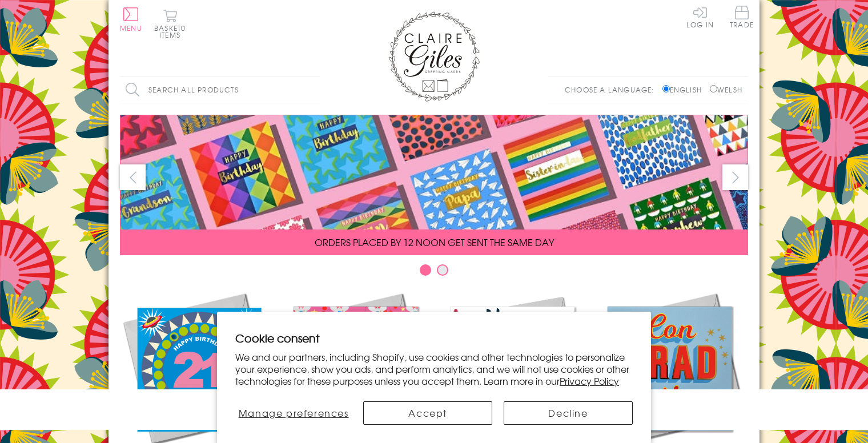 This screenshot has height=443, width=868. What do you see at coordinates (428, 413) in the screenshot?
I see `button: Accept` at bounding box center [428, 413].